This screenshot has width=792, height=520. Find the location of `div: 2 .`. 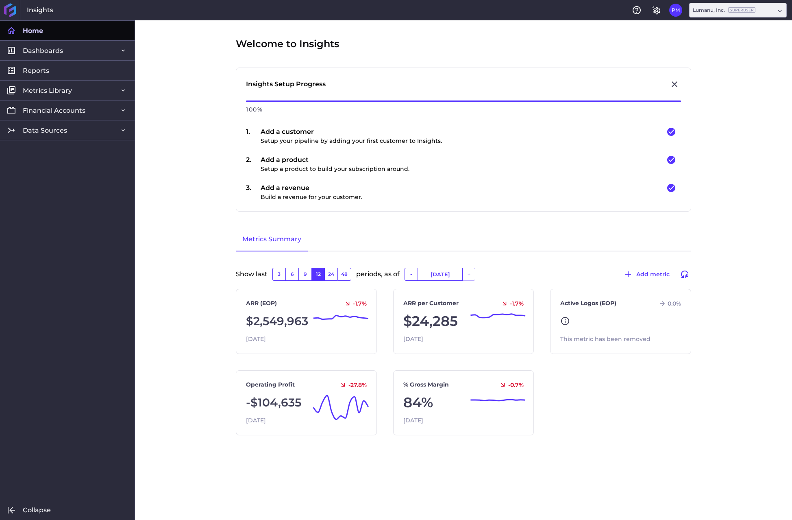

div: 2 . is located at coordinates (253, 164).